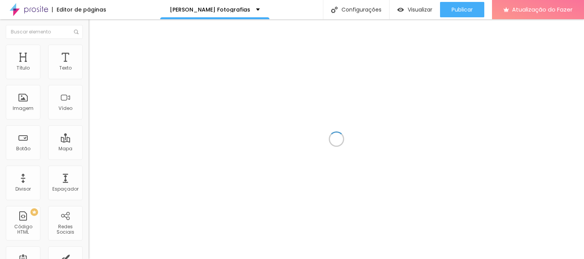  What do you see at coordinates (542, 9) in the screenshot?
I see `font: Atualização do Fazer` at bounding box center [542, 9].